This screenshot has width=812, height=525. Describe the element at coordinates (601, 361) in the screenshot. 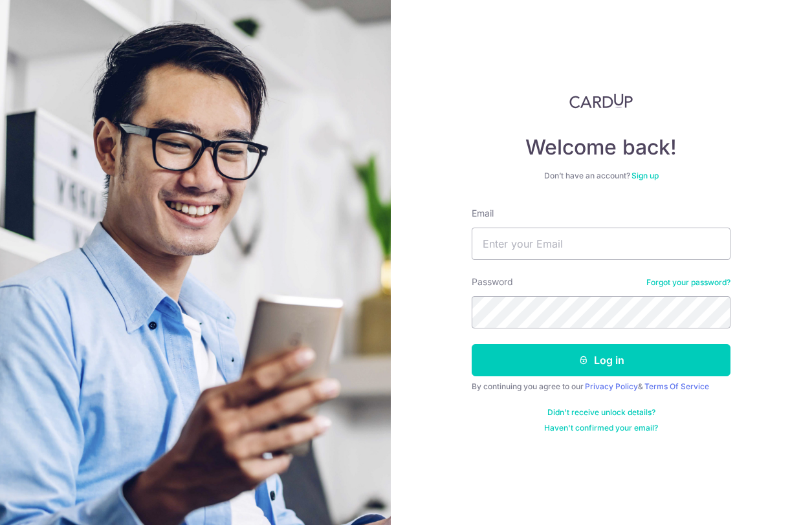

I see `button: Log in` at that location.